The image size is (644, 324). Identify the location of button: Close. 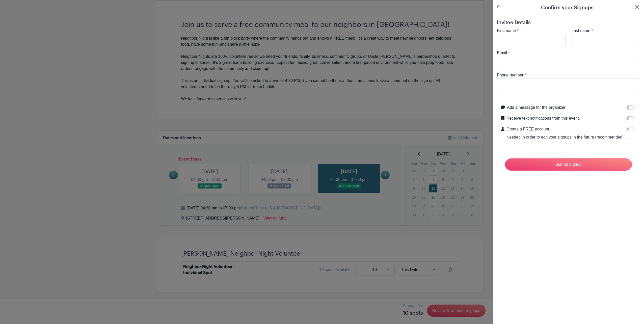
(637, 7).